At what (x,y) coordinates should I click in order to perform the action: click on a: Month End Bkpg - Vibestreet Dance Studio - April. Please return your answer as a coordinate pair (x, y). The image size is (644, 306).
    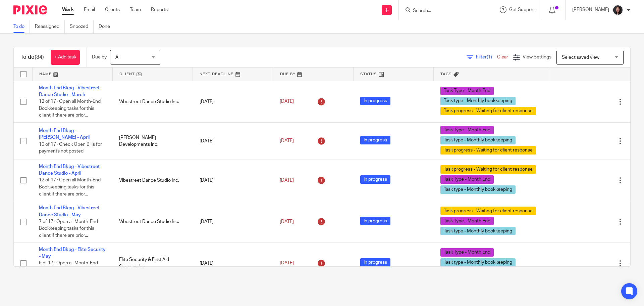
    Looking at the image, I should click on (69, 170).